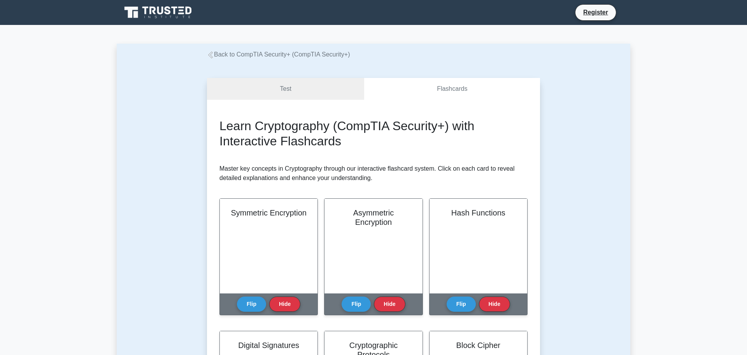  What do you see at coordinates (269, 345) in the screenshot?
I see `h2: Digital Signatures` at bounding box center [269, 345].